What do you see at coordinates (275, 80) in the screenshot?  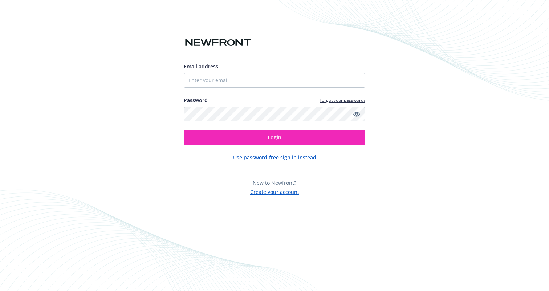 I see `input: Enter your email` at bounding box center [275, 80].